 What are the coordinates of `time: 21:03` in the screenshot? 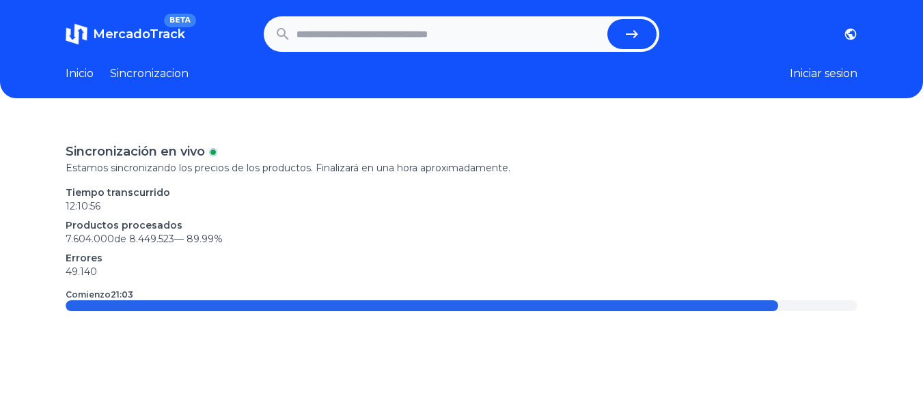 It's located at (122, 294).